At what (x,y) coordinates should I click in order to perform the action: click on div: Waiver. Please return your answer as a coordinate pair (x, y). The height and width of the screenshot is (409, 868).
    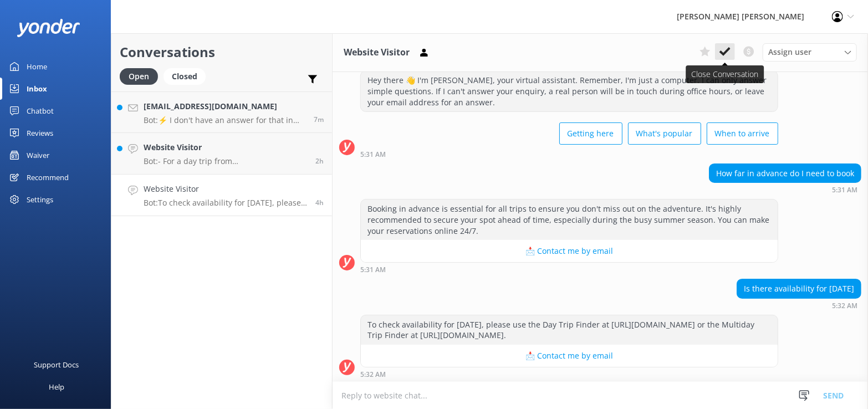
    Looking at the image, I should click on (38, 155).